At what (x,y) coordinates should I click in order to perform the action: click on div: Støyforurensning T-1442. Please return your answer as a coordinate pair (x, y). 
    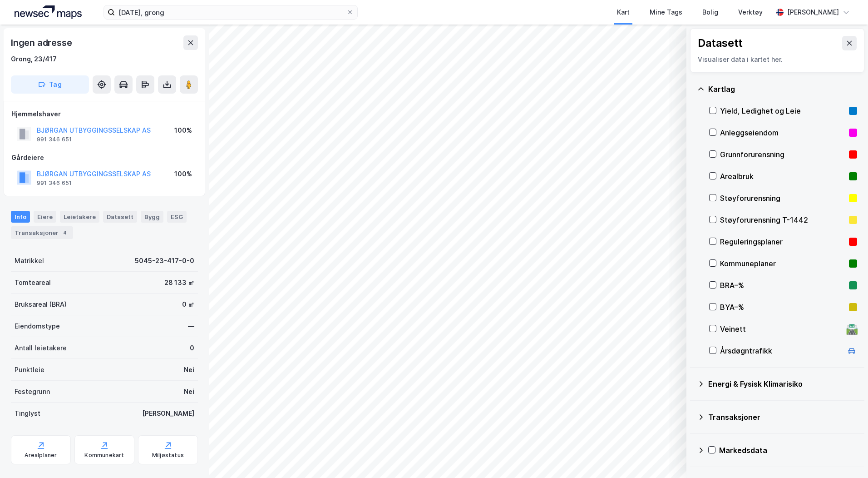
    Looking at the image, I should click on (783, 220).